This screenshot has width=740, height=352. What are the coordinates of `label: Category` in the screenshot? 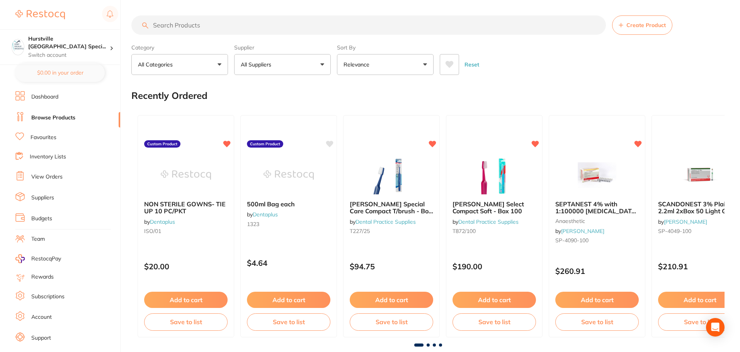 It's located at (180, 48).